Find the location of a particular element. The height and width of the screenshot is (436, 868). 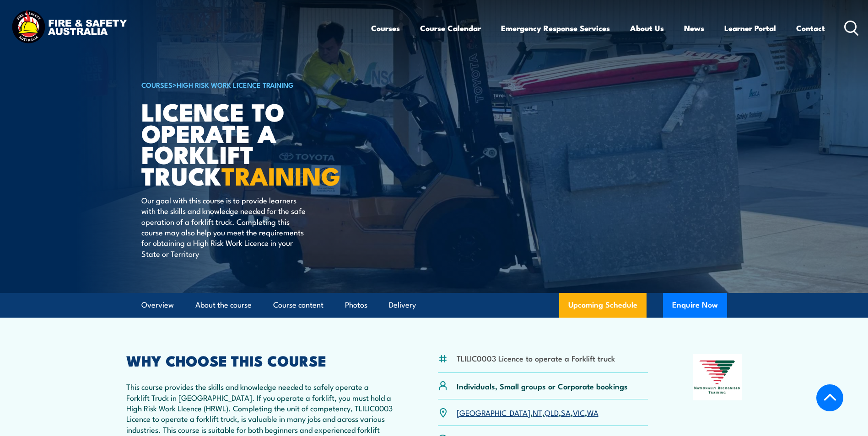

a: About Us is located at coordinates (647, 28).